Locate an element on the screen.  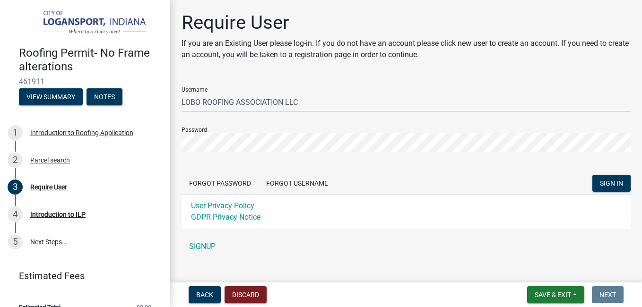
a: Estimated Fees is located at coordinates (81, 276).